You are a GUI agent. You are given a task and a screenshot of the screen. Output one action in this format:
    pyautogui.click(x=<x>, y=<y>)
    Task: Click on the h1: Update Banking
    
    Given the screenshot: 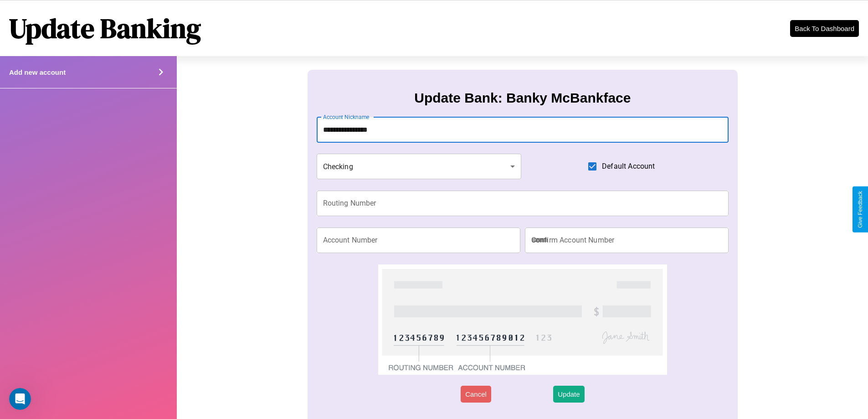 What is the action you would take?
    pyautogui.click(x=105, y=28)
    